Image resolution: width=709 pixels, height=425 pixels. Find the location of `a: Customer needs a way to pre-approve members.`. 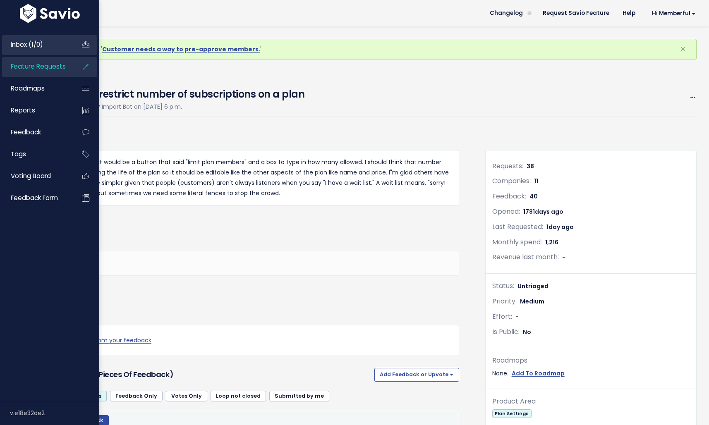

a: Customer needs a way to pre-approve members. is located at coordinates (181, 49).